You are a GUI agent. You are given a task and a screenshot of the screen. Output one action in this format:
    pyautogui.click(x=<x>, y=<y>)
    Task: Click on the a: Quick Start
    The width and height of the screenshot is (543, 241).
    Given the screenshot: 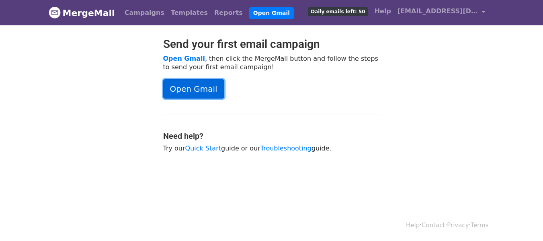 What is the action you would take?
    pyautogui.click(x=203, y=148)
    